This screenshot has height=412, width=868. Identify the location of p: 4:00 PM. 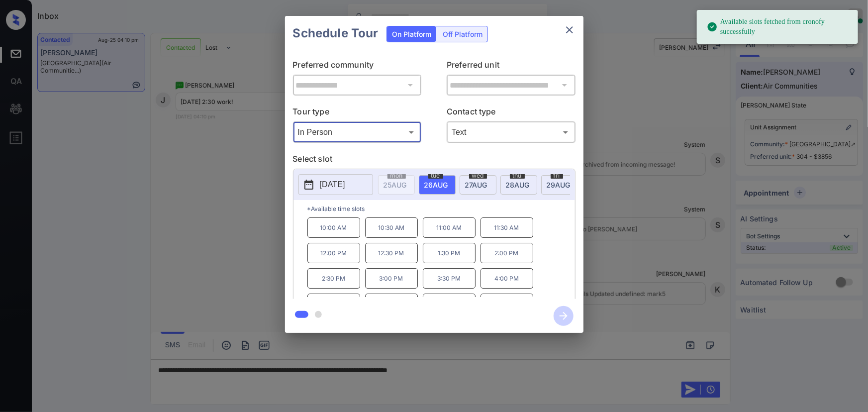
(507, 278).